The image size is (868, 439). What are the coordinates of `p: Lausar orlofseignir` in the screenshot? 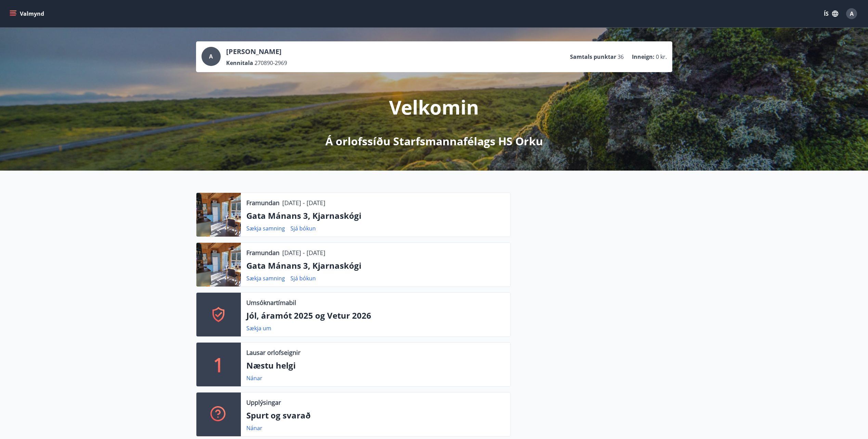 It's located at (273, 353).